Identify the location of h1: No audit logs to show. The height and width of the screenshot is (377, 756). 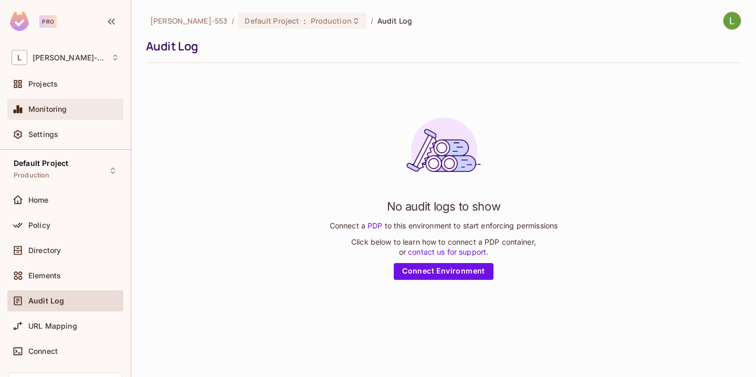
(444, 206).